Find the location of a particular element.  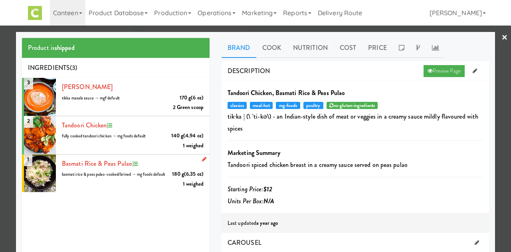

a: Preview Page is located at coordinates (444, 71).